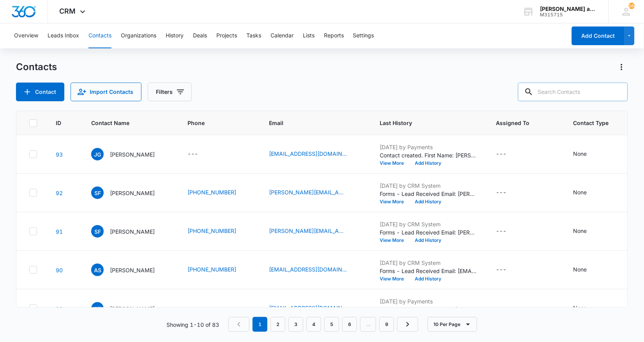 The width and height of the screenshot is (644, 342). I want to click on button: Deals, so click(200, 36).